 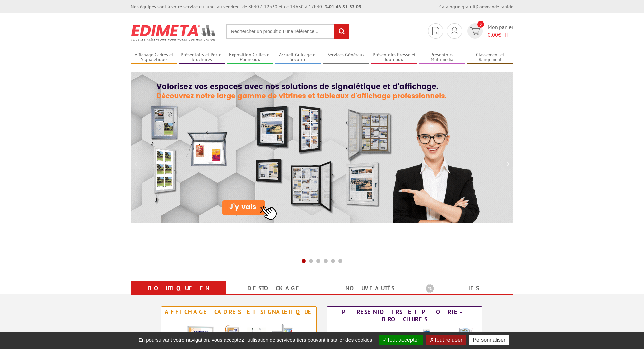 What do you see at coordinates (442, 58) in the screenshot?
I see `a: Présentoirs Multimédia` at bounding box center [442, 58].